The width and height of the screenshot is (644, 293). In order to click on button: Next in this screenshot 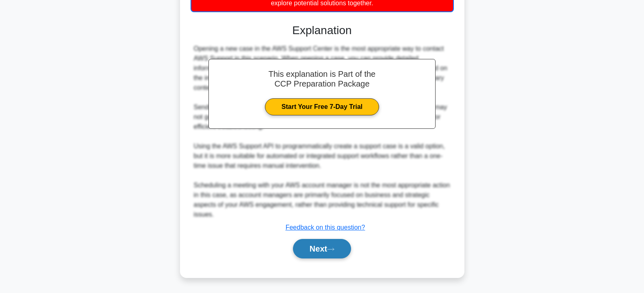, I will do `click(322, 249)`.